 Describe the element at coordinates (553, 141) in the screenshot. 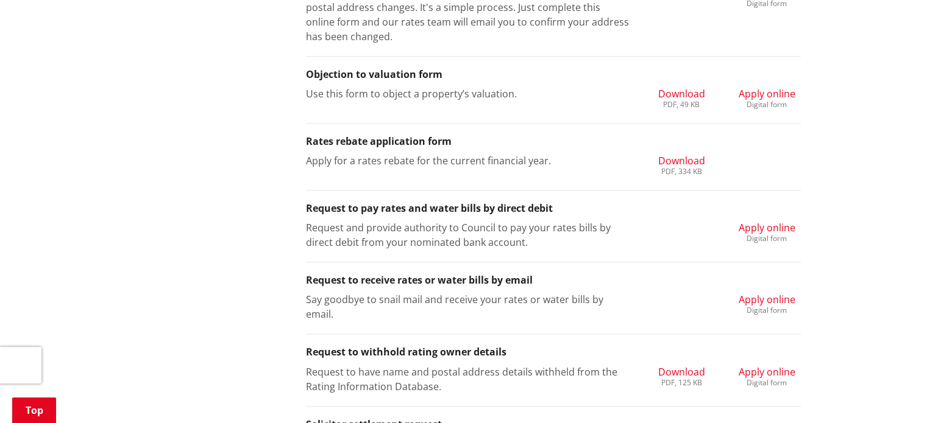

I see `h3: Rates rebate application form` at that location.